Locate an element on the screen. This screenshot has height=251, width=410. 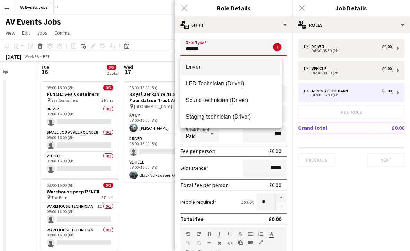
button: AV Events Jobs is located at coordinates (34, 7).